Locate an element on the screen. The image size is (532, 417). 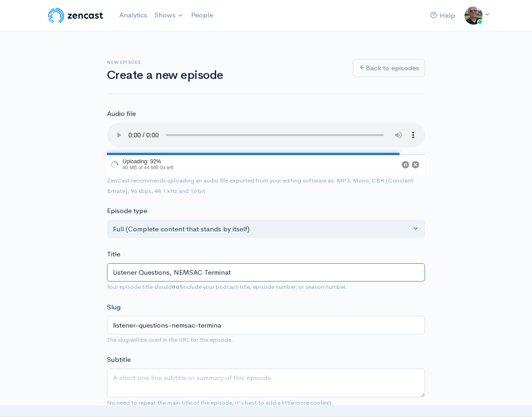
input: What is the episode's title? is located at coordinates (266, 272).